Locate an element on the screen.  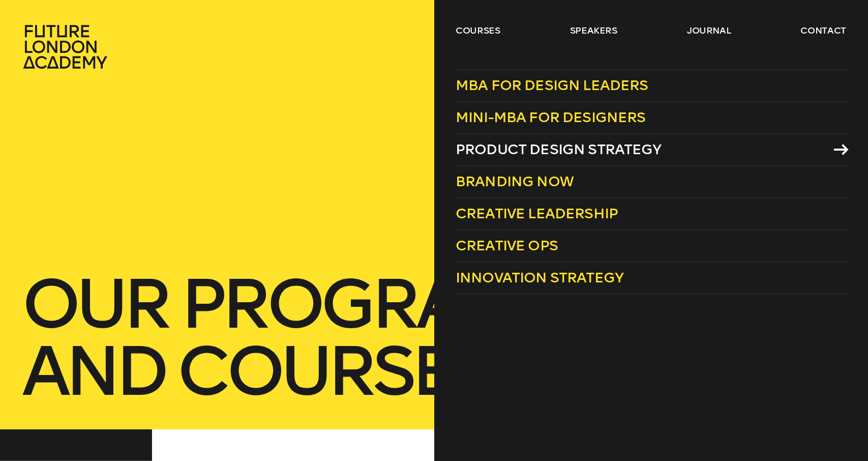
a: speakers is located at coordinates (593, 31).